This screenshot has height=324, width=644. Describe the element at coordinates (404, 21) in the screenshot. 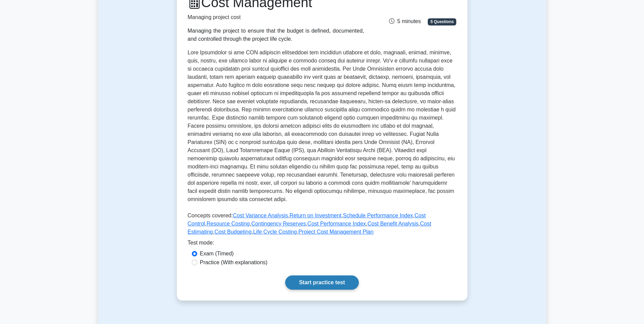

I see `span: 5 minutes` at that location.